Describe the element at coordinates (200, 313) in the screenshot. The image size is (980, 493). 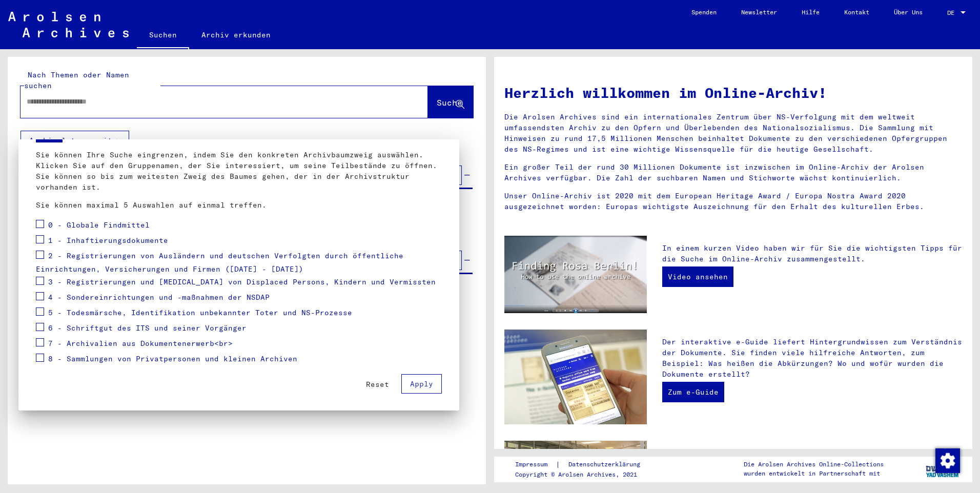
I see `span: 5 - Todesmärsche, Identifikation unbekannter Toter und NS-Prozesse` at that location.